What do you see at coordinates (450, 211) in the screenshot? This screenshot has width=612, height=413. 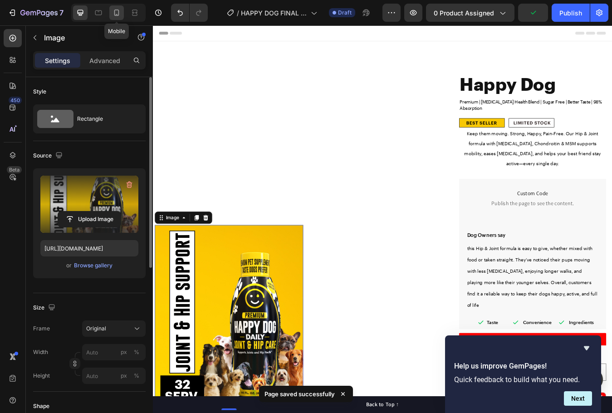 I see `span: Publish the page to see the content.` at bounding box center [450, 211].